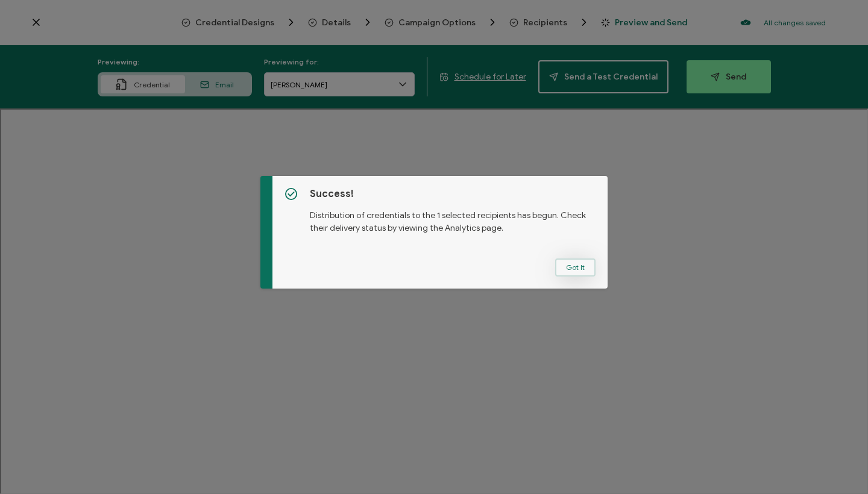 The image size is (868, 494). Describe the element at coordinates (453, 194) in the screenshot. I see `h5: Success!` at that location.